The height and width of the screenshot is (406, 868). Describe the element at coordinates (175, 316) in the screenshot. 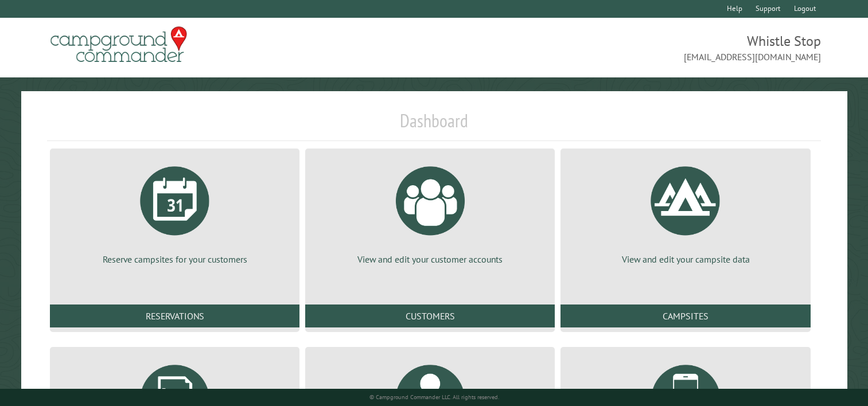

I see `a: Reservations` at that location.